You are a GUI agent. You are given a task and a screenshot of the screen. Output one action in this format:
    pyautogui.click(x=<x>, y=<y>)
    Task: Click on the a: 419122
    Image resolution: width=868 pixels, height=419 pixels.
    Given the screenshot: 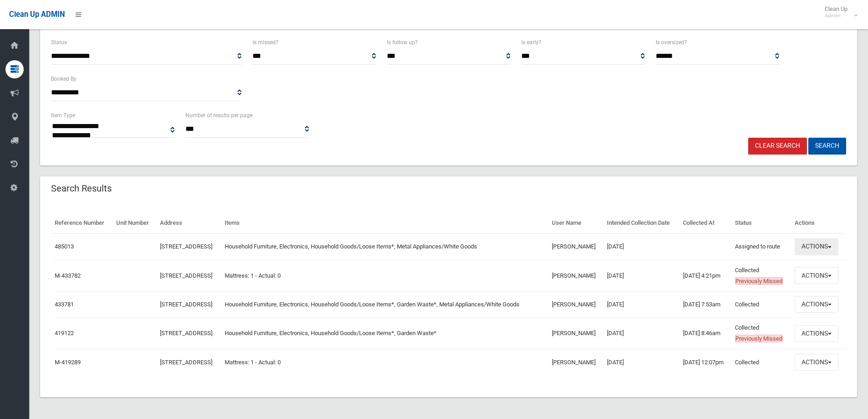 What is the action you would take?
    pyautogui.click(x=64, y=333)
    